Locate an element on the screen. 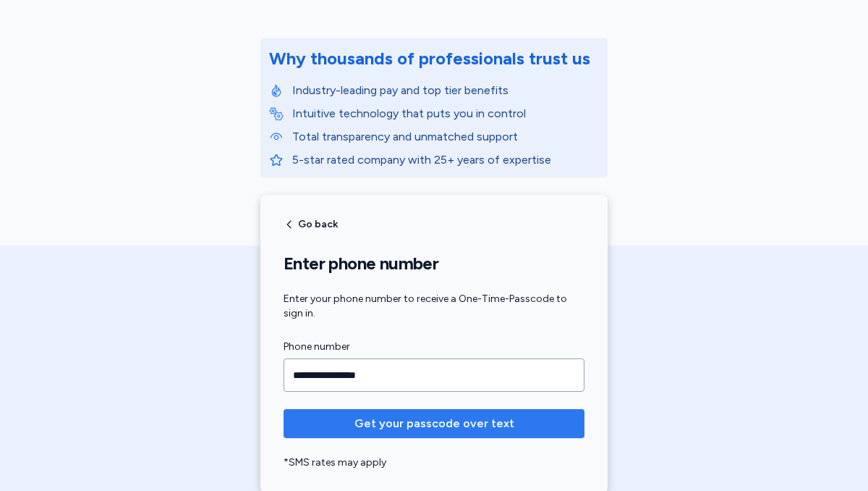  p: Industry-leading pay and top tier benefits is located at coordinates (445, 91).